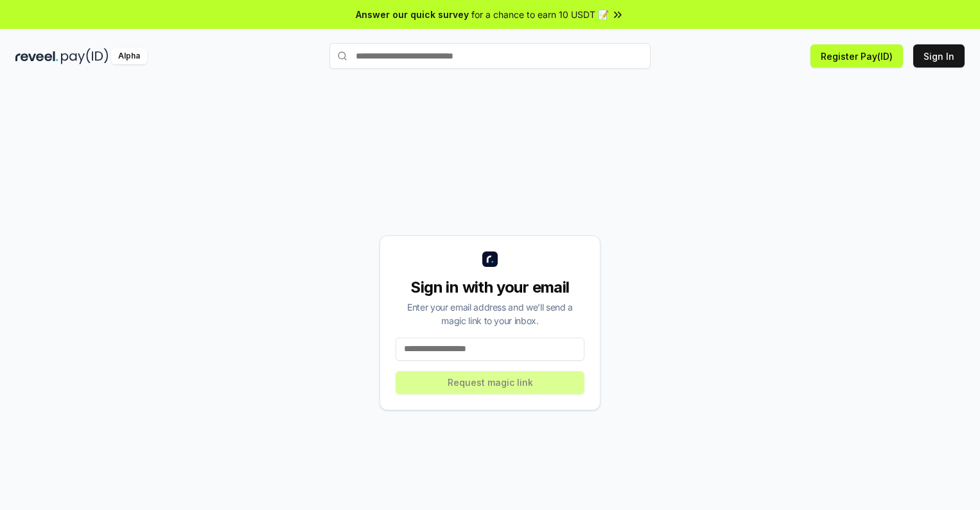 Image resolution: width=980 pixels, height=510 pixels. What do you see at coordinates (412, 14) in the screenshot?
I see `span: Answer our quick survey` at bounding box center [412, 14].